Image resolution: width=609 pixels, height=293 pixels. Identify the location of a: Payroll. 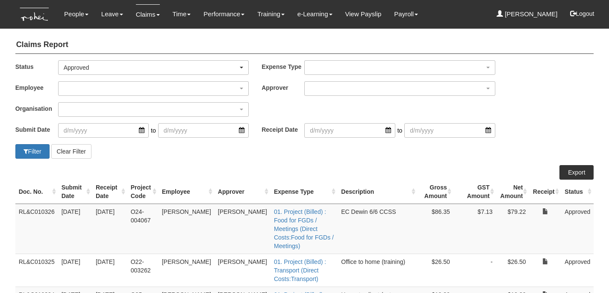
(406, 14).